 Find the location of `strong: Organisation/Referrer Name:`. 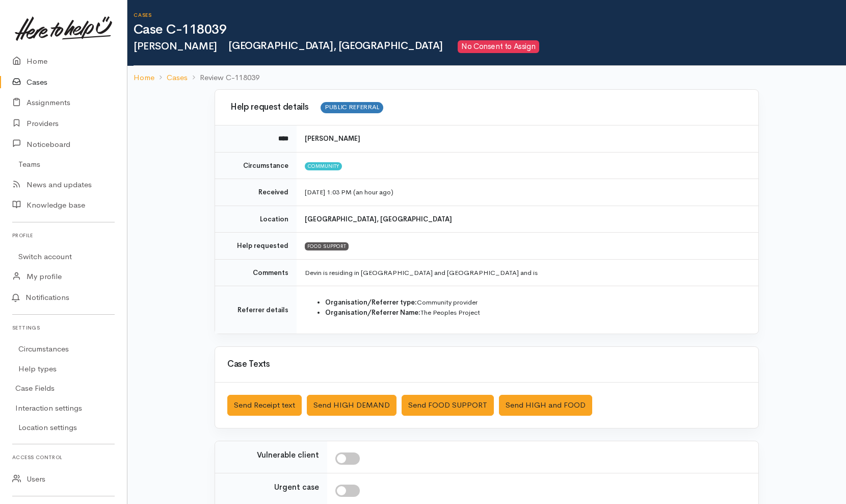

strong: Organisation/Referrer Name: is located at coordinates (373, 312).